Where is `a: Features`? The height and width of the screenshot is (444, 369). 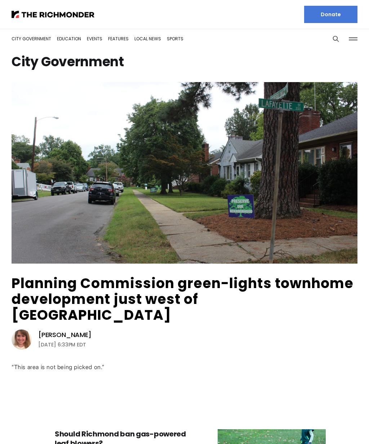
a: Features is located at coordinates (118, 39).